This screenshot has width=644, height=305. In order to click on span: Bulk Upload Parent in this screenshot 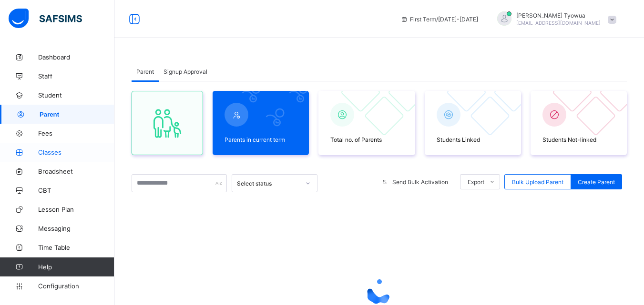, I will do `click(538, 181)`.